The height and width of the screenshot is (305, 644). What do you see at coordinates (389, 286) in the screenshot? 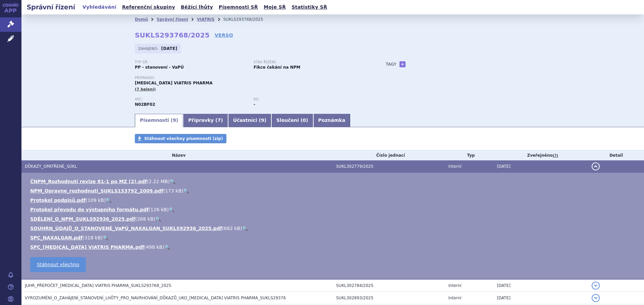
I see `td: SUKL302784/2025` at bounding box center [389, 286].